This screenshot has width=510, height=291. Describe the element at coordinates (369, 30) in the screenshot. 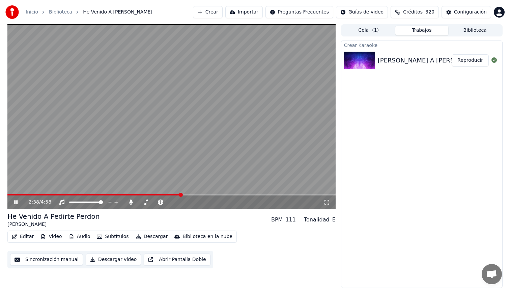

I see `button: Cola` at that location.